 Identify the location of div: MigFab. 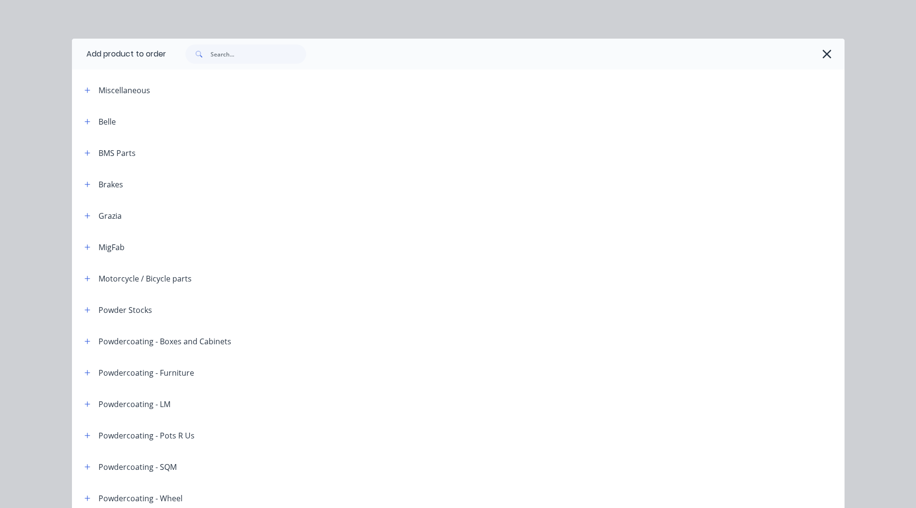
(112, 247).